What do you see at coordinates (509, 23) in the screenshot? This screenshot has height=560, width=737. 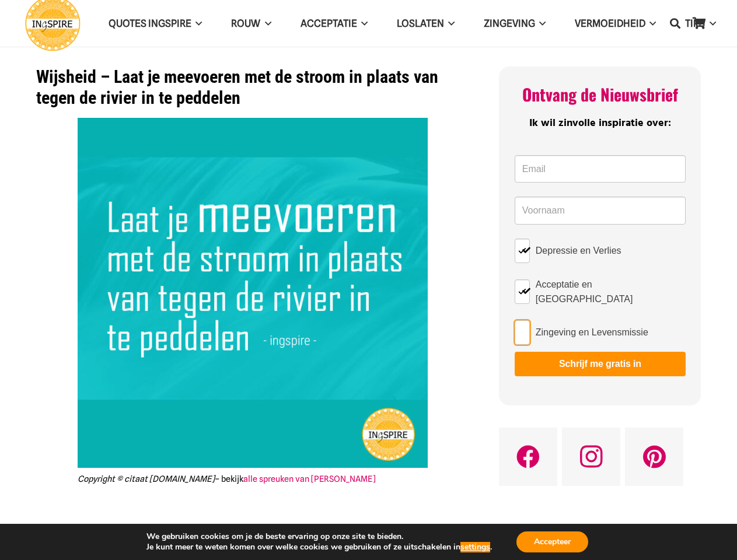 I see `span: Zingeving` at bounding box center [509, 23].